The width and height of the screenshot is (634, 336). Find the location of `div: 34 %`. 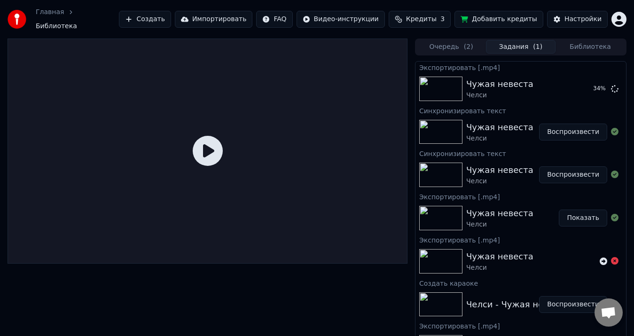

div: 34 % is located at coordinates (600, 89).